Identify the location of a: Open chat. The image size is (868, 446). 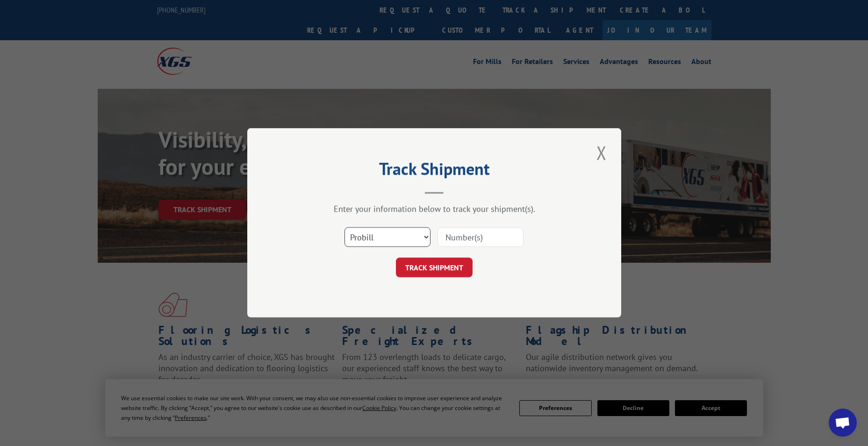
(842, 423).